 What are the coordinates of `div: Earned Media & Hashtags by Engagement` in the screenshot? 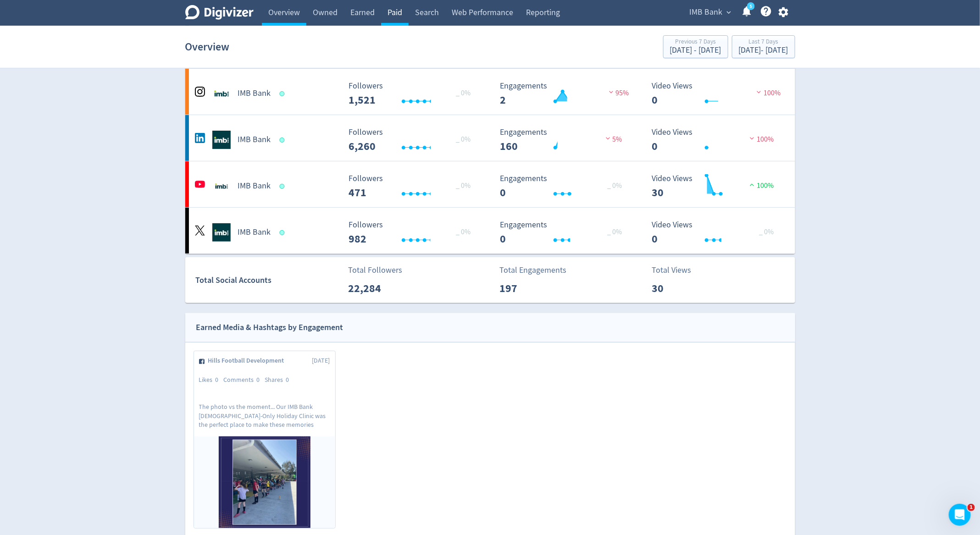 It's located at (270, 327).